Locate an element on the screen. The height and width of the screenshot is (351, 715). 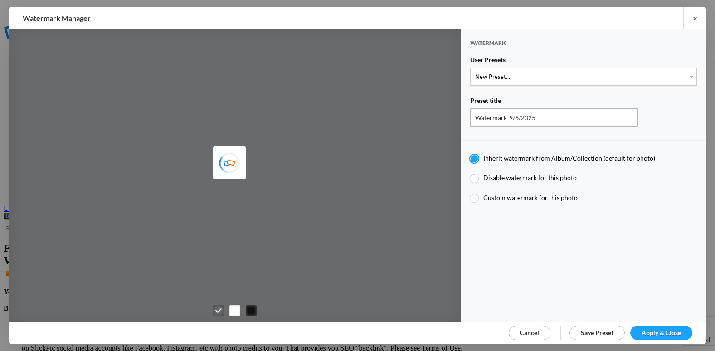
span: Inherit watermark from Album/Collection (default for photo) is located at coordinates (569, 158).